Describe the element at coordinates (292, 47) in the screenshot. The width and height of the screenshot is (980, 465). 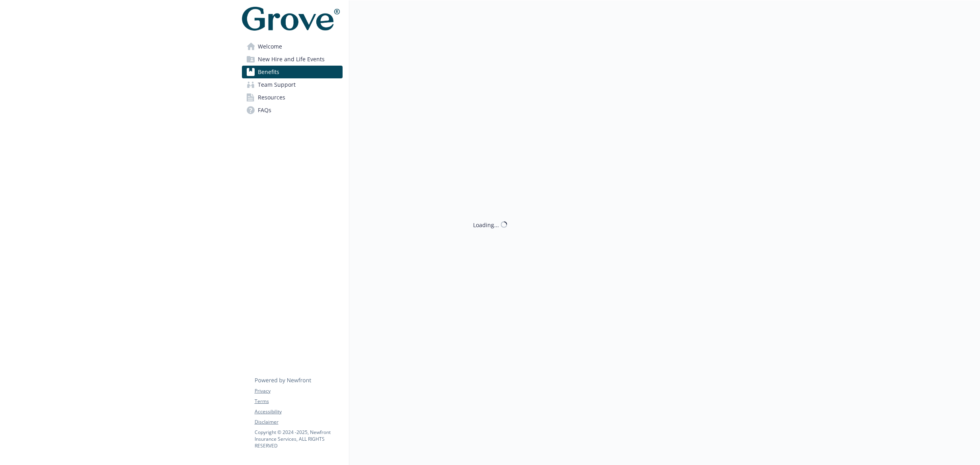
I see `a: Welcome` at that location.